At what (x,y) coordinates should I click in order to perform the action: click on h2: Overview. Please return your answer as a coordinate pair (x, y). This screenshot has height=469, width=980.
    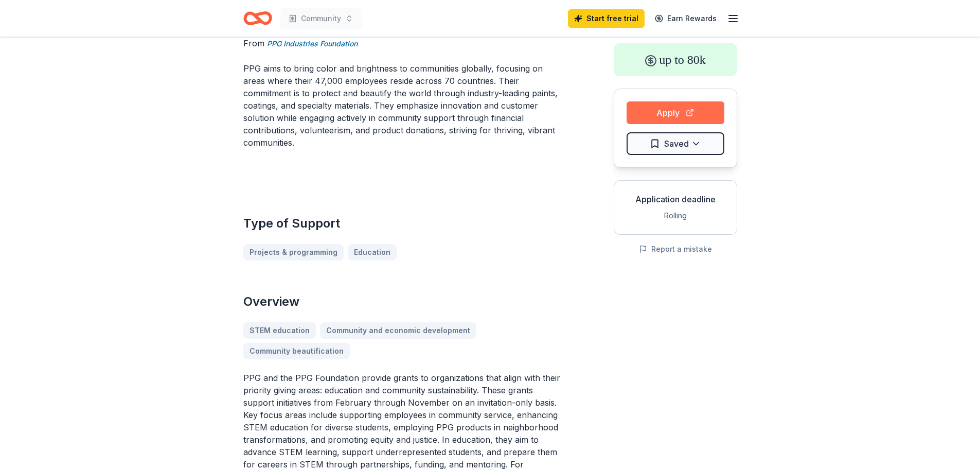
    Looking at the image, I should click on (404, 302).